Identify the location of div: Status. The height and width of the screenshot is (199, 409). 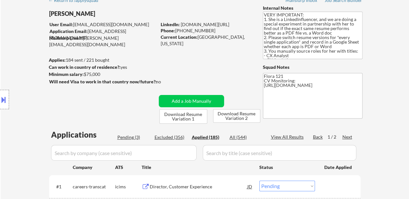
(287, 167).